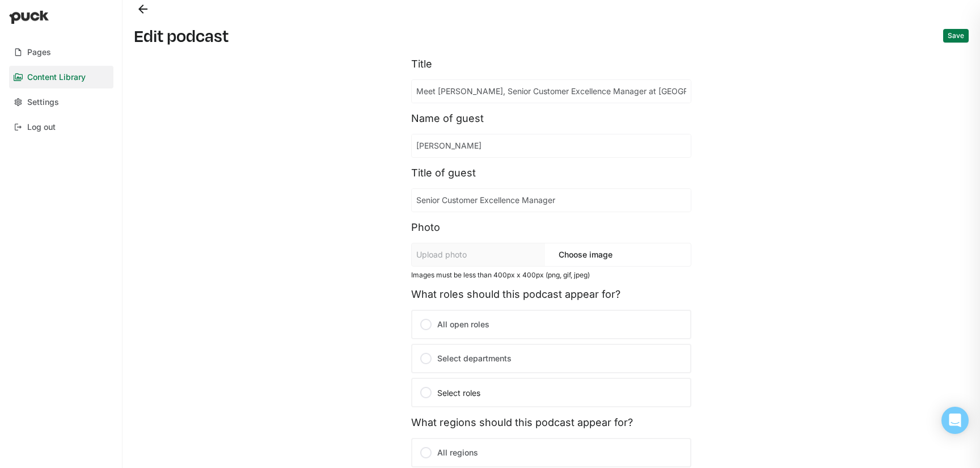  Describe the element at coordinates (551, 358) in the screenshot. I see `label: Select departments` at that location.